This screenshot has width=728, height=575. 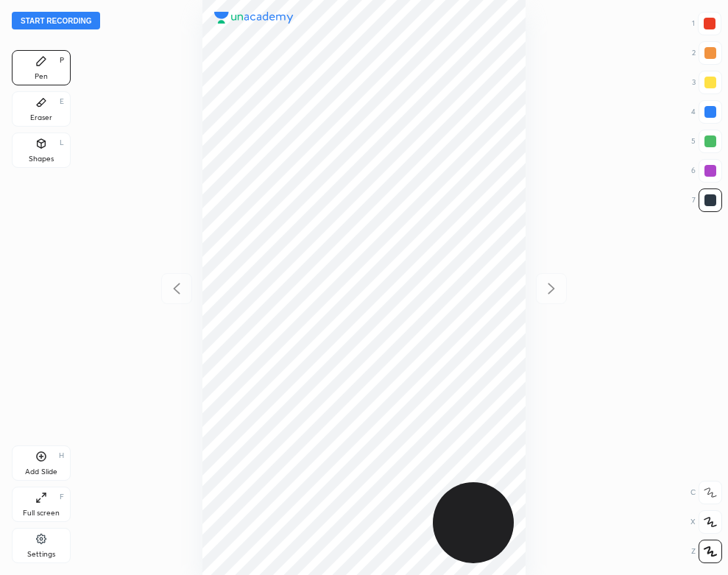 What do you see at coordinates (56, 20) in the screenshot?
I see `button: Start recording` at bounding box center [56, 20].